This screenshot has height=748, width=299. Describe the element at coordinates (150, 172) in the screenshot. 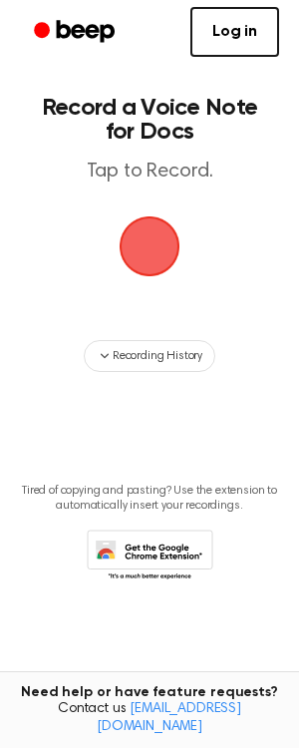

I see `p: Tap to Record.` at that location.